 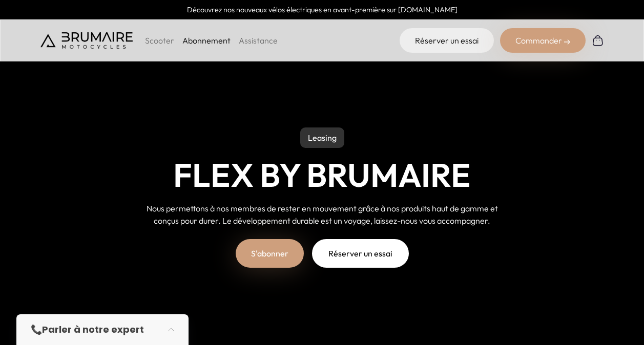 I want to click on img: Panier, so click(x=598, y=40).